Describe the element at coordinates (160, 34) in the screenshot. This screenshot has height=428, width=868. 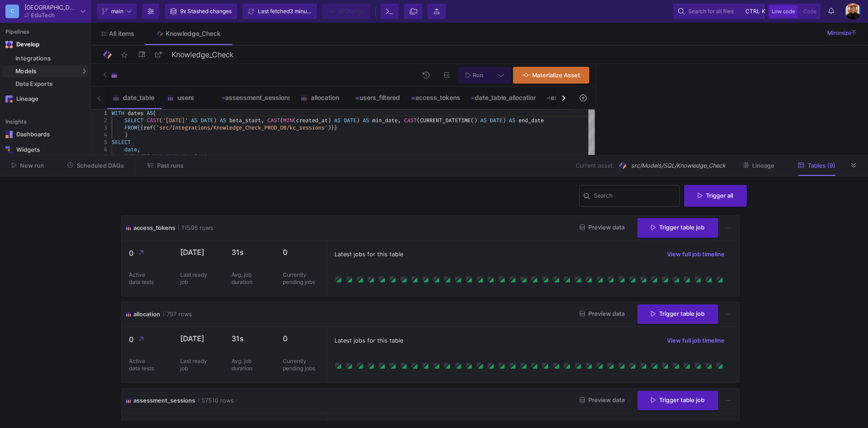
I see `img: Tab icon` at that location.